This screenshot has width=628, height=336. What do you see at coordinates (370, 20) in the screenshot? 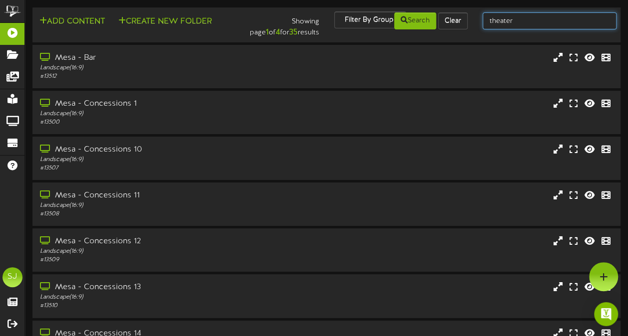
I see `button: Filter By Group` at bounding box center [370, 20].